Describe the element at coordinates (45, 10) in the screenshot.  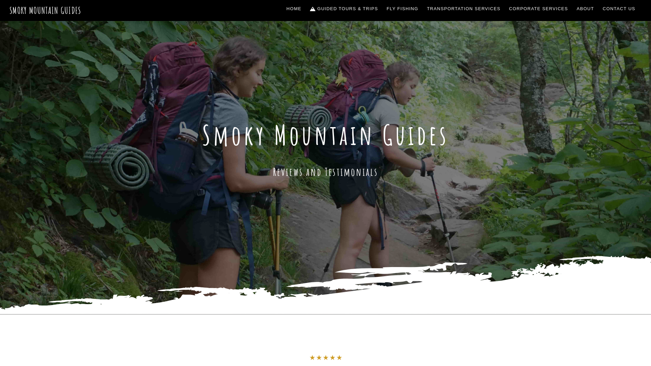
I see `span: Smoky Mountain Guides` at that location.